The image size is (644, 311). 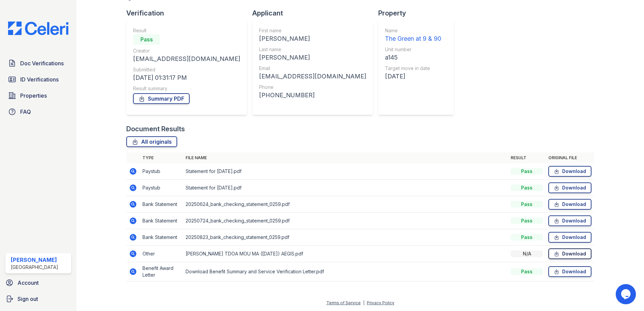 I want to click on span: FAQ, so click(x=26, y=112).